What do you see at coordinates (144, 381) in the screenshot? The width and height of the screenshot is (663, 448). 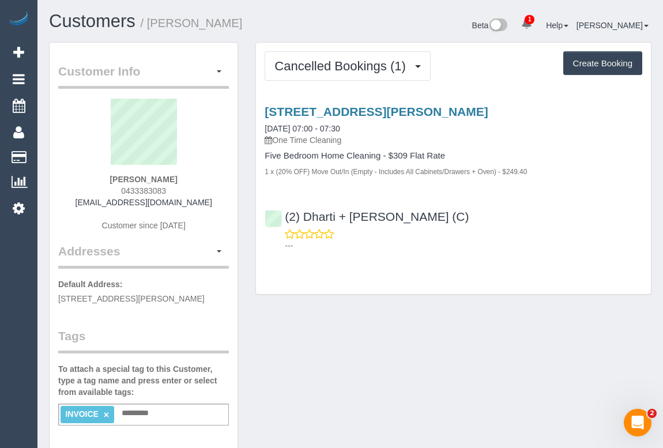 I see `label: To attach a special tag to this Customer, type a tag name and press enter or select from availabl...` at bounding box center [144, 381].